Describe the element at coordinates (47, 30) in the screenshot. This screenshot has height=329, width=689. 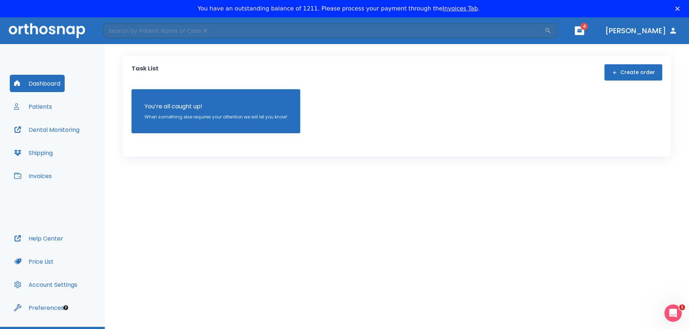
I see `img: Orthosnap` at that location.